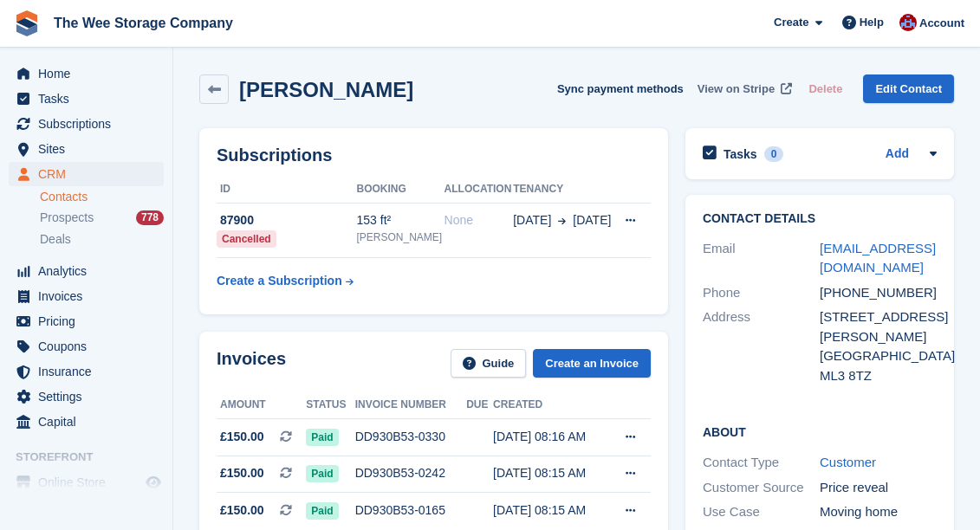 The image size is (980, 530). I want to click on a: Customer, so click(847, 461).